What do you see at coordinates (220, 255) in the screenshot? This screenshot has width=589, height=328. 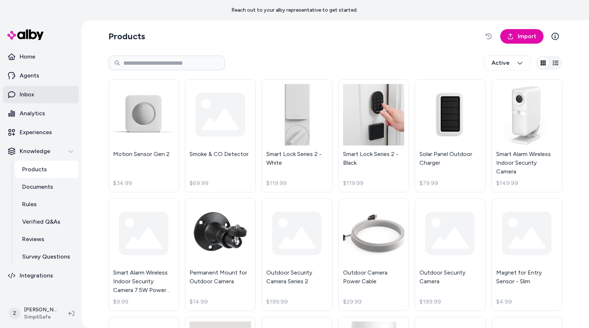 I see `a: Permanent Mount for Outdoor CameraPermanent Mount for Outdoor Camera$14.99` at bounding box center [220, 255].